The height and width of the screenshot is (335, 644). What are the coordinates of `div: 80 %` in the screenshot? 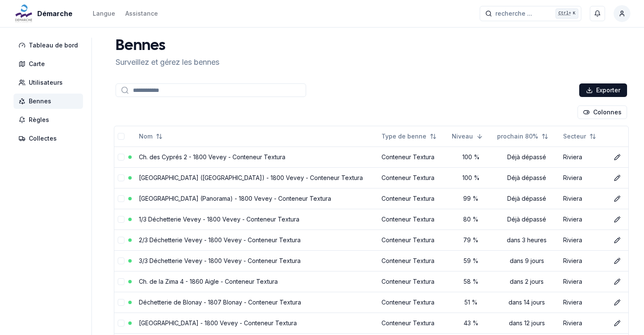 It's located at (471, 220).